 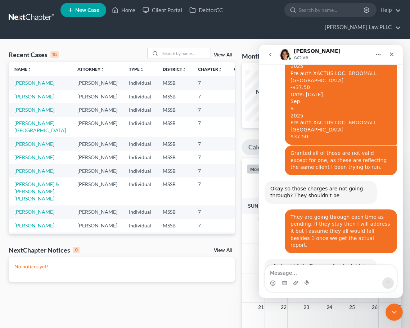 What do you see at coordinates (26, 10) in the screenshot?
I see `img: Profile image for Emma` at bounding box center [26, 10].